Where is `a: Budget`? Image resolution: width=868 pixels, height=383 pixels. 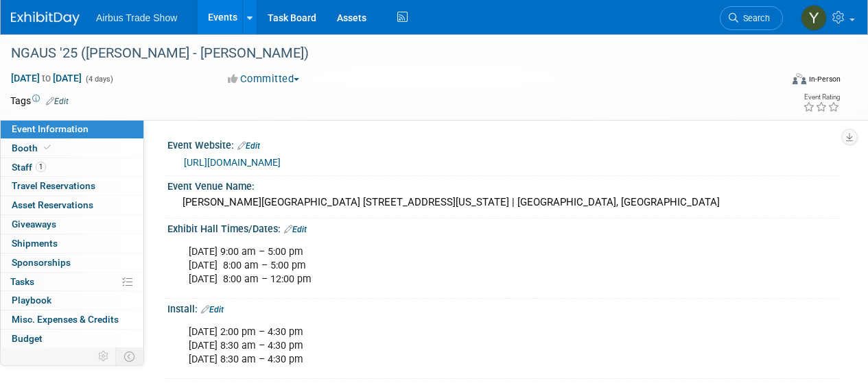
a: Budget is located at coordinates (72, 339).